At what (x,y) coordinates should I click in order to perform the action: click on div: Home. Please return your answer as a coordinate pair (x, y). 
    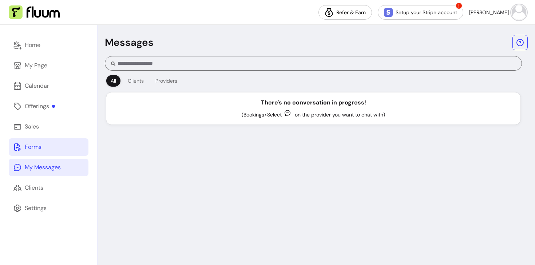
    Looking at the image, I should click on (32, 45).